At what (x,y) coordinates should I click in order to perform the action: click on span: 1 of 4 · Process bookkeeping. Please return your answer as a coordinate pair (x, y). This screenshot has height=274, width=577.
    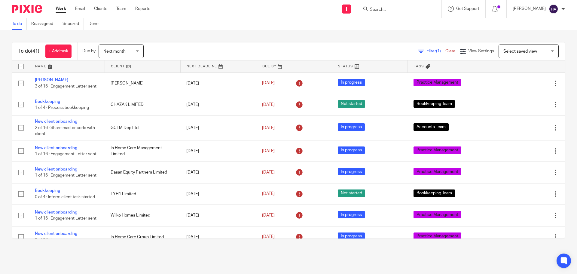
    Looking at the image, I should click on (62, 108).